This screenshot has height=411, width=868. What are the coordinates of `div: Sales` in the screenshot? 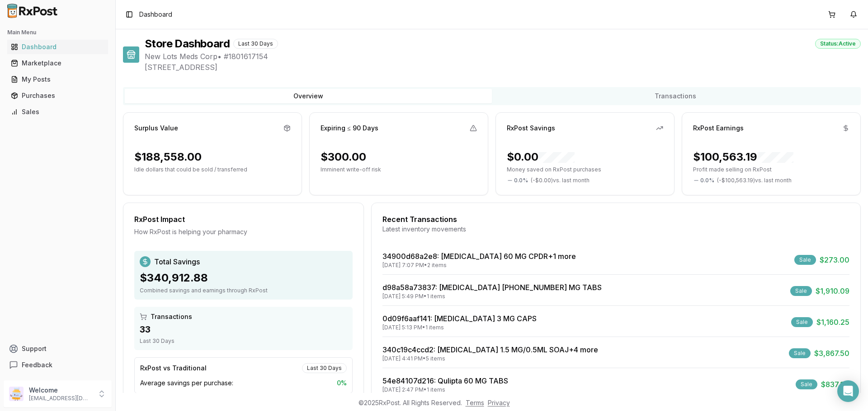 It's located at (58, 112).